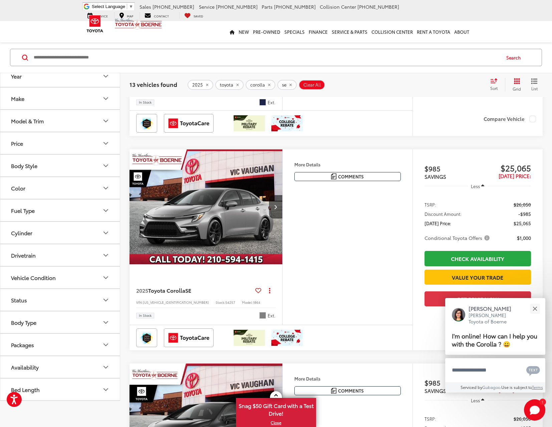  What do you see at coordinates (478, 277) in the screenshot?
I see `a: Value Your Trade` at bounding box center [478, 277].